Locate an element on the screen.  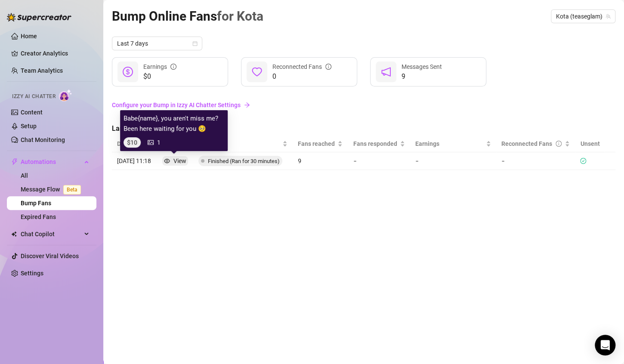
span: Fans reached is located at coordinates (317, 144).